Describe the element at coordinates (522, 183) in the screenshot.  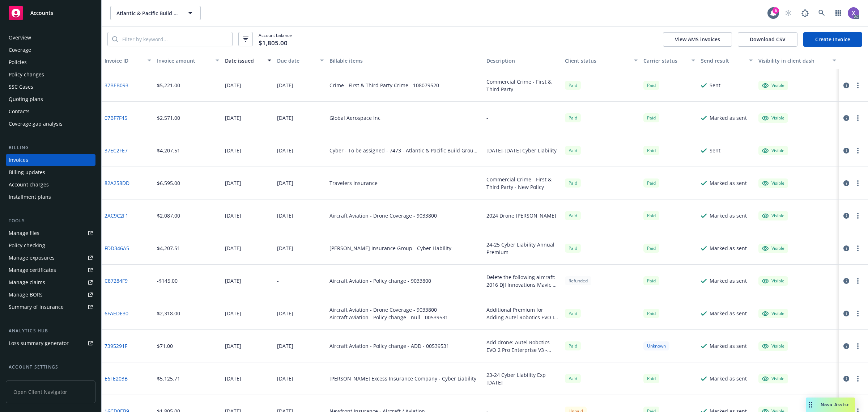
I see `div: Commercial Crime - First & Third Party - New Policy` at that location.